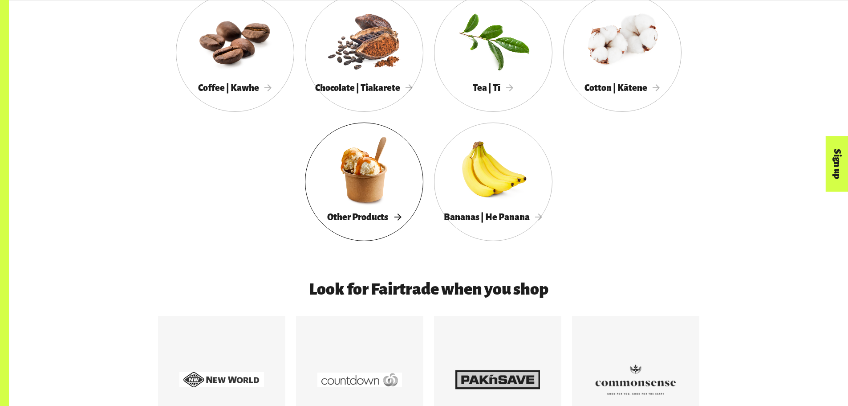 The width and height of the screenshot is (848, 406). What do you see at coordinates (493, 217) in the screenshot?
I see `span: Bananas | He Panana` at bounding box center [493, 217].